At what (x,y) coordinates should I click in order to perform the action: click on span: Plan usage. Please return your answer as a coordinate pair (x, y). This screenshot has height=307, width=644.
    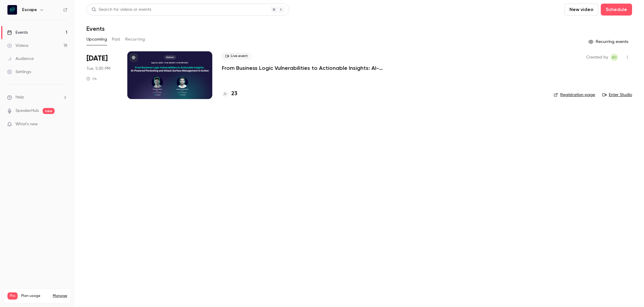
    Looking at the image, I should click on (35, 296).